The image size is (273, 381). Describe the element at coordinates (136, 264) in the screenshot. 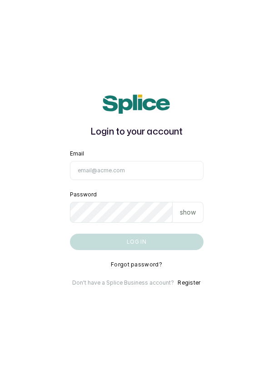

I see `button: Forgot password?` at that location.